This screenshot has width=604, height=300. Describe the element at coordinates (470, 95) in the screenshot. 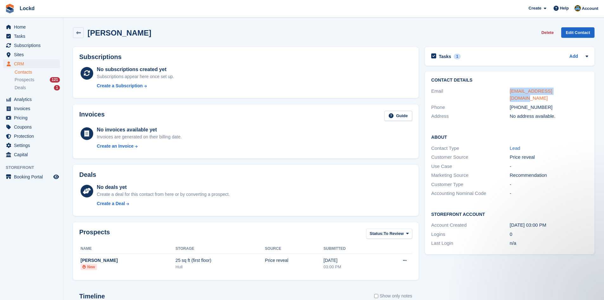

I see `div: Email` at that location.